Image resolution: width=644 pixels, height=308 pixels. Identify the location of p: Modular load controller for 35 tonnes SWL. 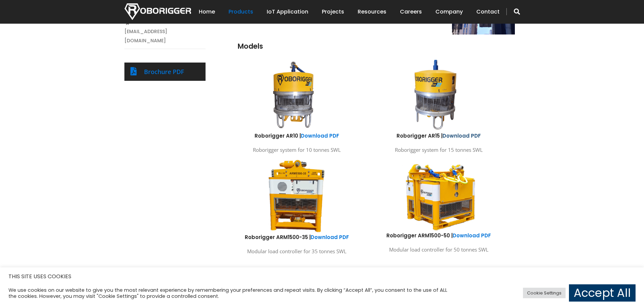
(297, 251).